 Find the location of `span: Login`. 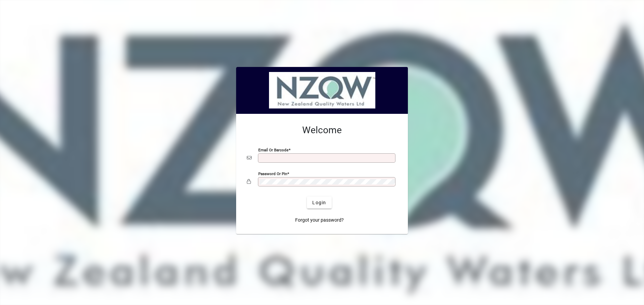

span: Login is located at coordinates (319, 203).